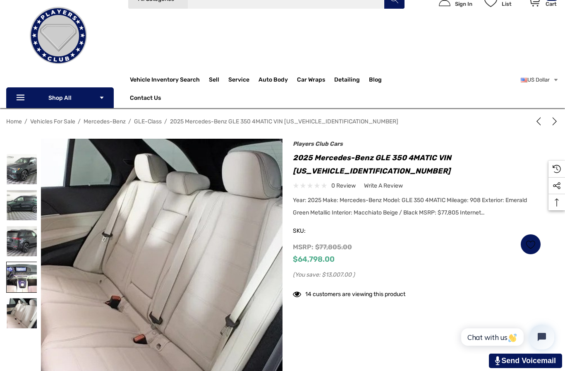  Describe the element at coordinates (557, 169) in the screenshot. I see `svg: Recently Viewed` at that location.